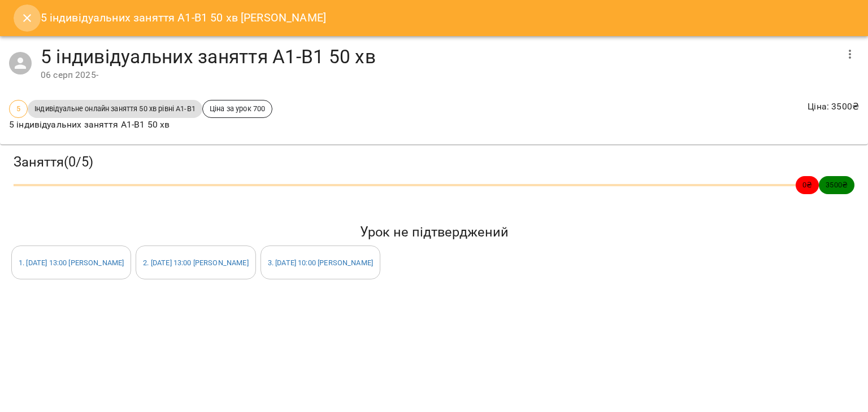 The width and height of the screenshot is (868, 412). I want to click on h3: Заняття ( 0 / 5 ), so click(434, 162).